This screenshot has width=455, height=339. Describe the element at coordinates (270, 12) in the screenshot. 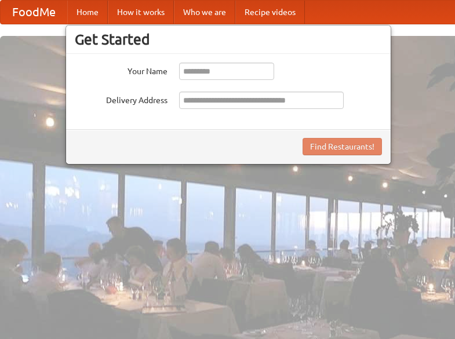

I see `a: Recipe videos` at that location.